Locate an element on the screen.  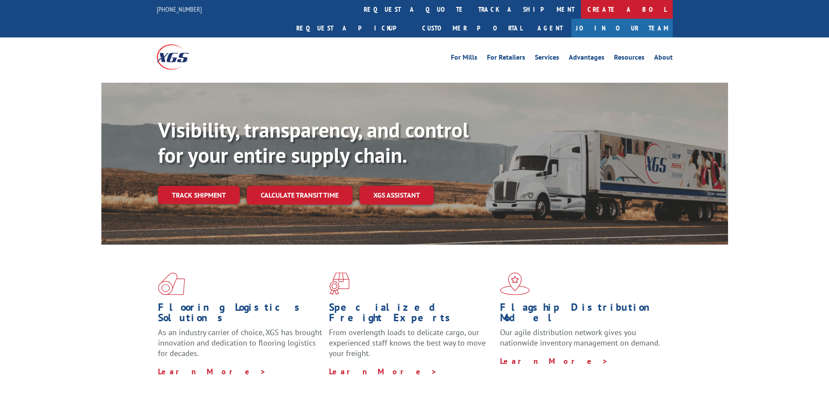
a: Customer Portal is located at coordinates (472, 28).